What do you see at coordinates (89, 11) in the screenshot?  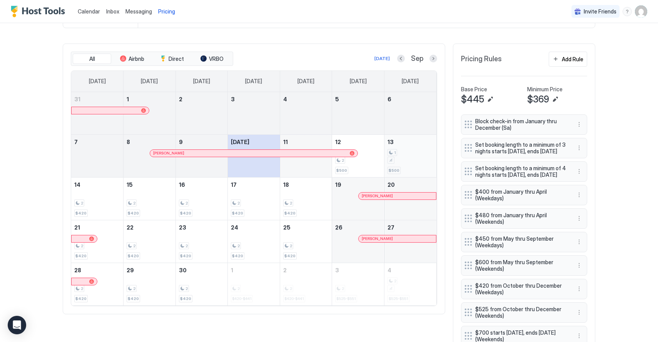 I see `a: Calendar` at bounding box center [89, 11].